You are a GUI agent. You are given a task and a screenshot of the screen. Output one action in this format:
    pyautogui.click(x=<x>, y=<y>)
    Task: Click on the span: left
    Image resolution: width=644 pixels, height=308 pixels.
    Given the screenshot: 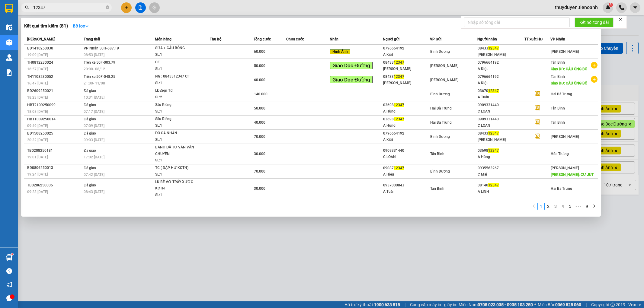 What is the action you would take?
    pyautogui.click(x=534, y=206)
    